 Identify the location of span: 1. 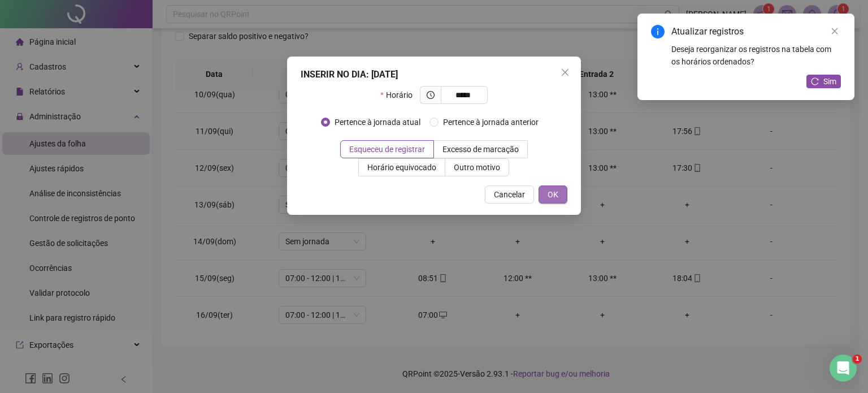
(857, 360).